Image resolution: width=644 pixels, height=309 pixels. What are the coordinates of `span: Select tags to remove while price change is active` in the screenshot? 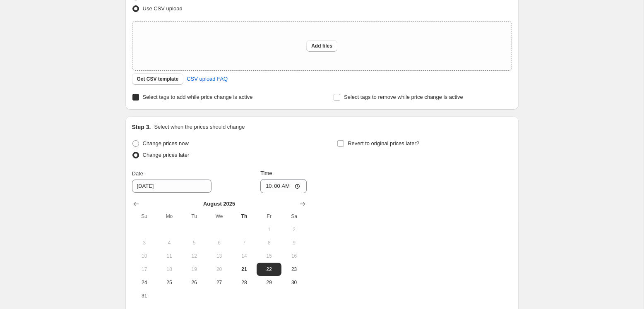 It's located at (404, 97).